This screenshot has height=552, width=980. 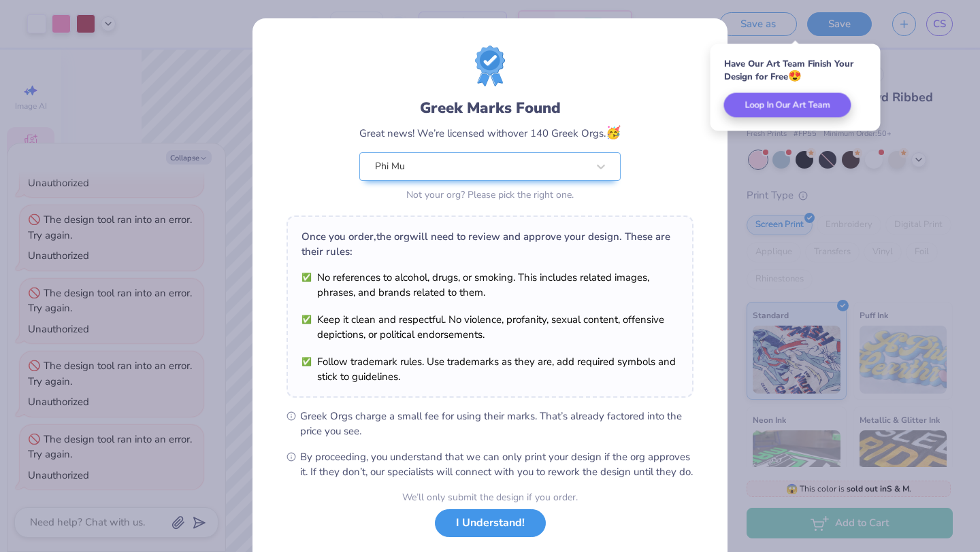 What do you see at coordinates (490, 285) in the screenshot?
I see `li: No references to alcohol, drugs, or smoking. This includes related images, phrases, and brands re...` at bounding box center [490, 285].